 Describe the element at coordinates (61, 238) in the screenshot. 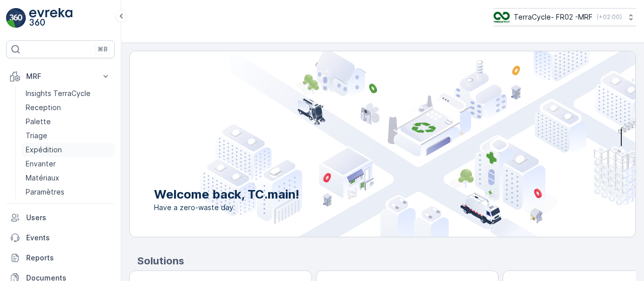

I see `a: Events` at that location.